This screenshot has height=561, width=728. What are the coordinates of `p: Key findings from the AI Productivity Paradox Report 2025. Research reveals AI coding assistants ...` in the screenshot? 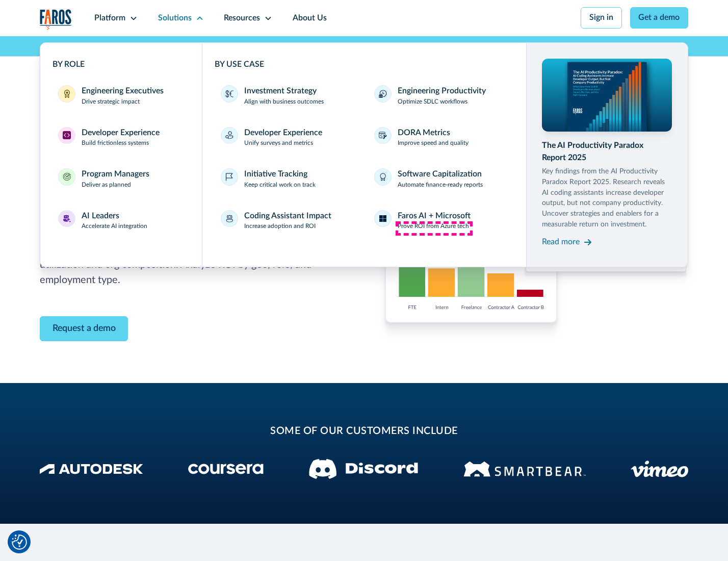 It's located at (607, 198).